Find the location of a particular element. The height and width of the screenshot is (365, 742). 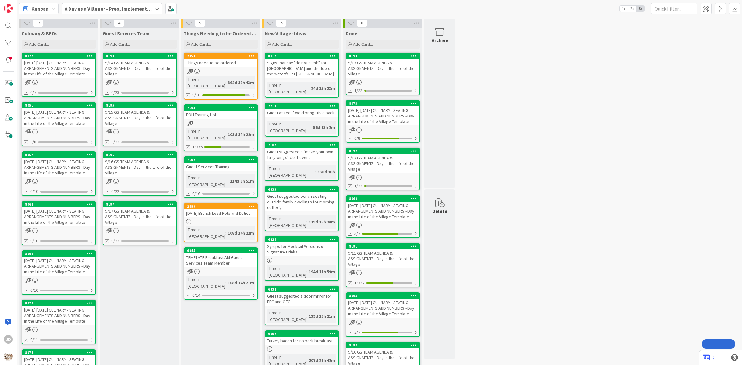

div: 8077 is located at coordinates (59, 56).